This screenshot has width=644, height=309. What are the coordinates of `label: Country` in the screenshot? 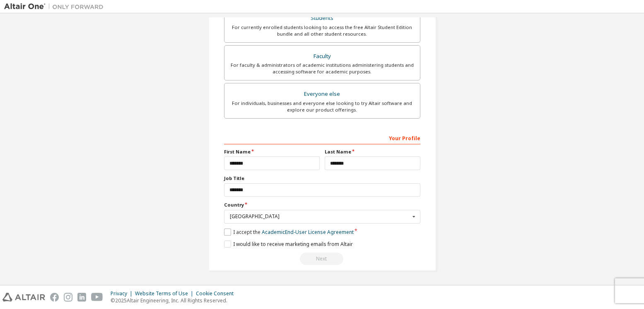 It's located at (322, 205).